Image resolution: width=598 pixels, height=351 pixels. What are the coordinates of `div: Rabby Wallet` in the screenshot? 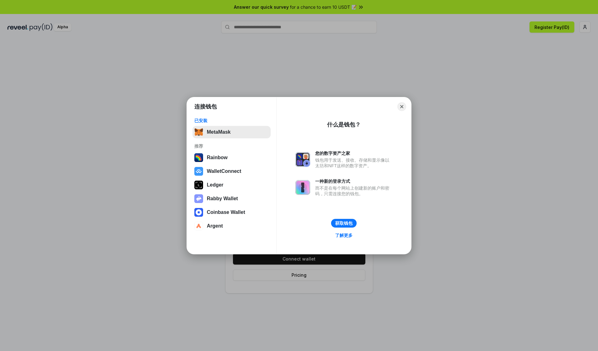 It's located at (222, 199).